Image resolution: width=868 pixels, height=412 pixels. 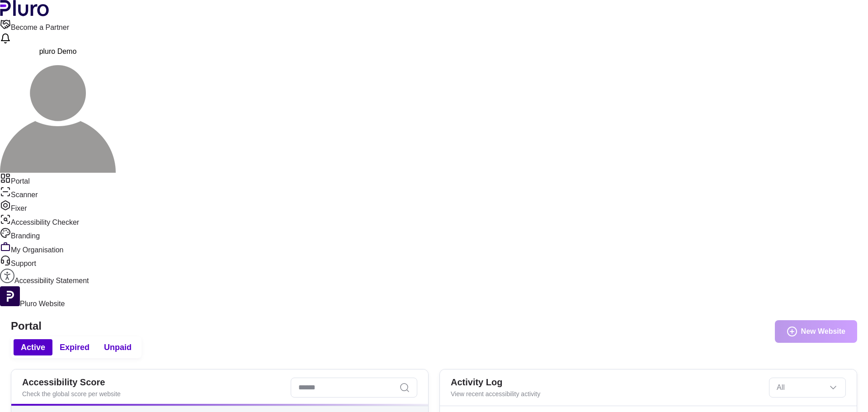 I want to click on h2: Accessibility Score, so click(x=153, y=382).